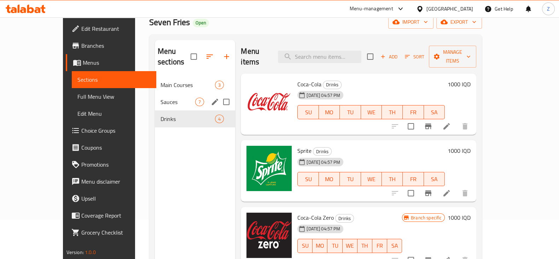 The height and width of the screenshot is (259, 559). What do you see at coordinates (114, 113) in the screenshot?
I see `a: Edit Menu` at bounding box center [114, 113].